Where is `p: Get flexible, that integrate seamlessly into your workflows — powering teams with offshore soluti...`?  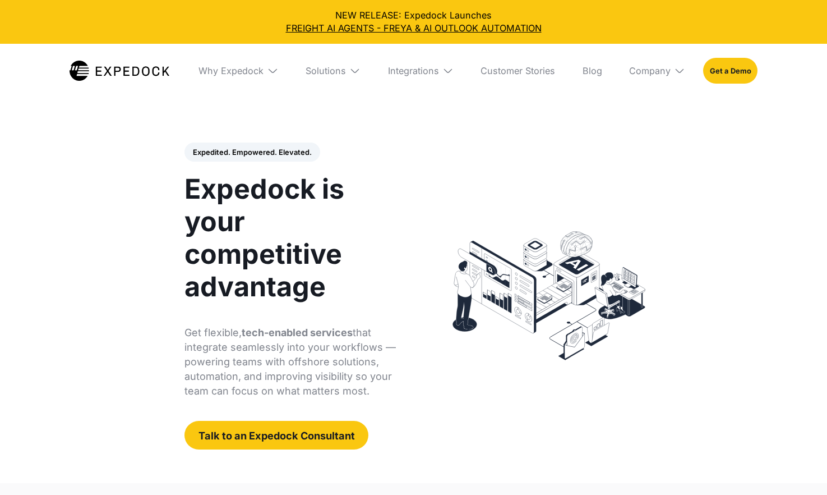
p: Get flexible, that integrate seamlessly into your workflows — powering teams with offshore soluti... is located at coordinates (293, 362).